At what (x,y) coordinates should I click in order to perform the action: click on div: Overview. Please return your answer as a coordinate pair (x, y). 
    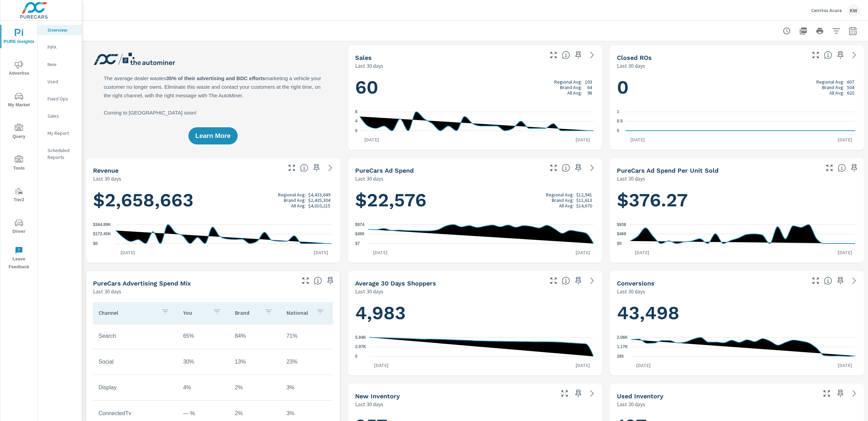
    Looking at the image, I should click on (60, 30).